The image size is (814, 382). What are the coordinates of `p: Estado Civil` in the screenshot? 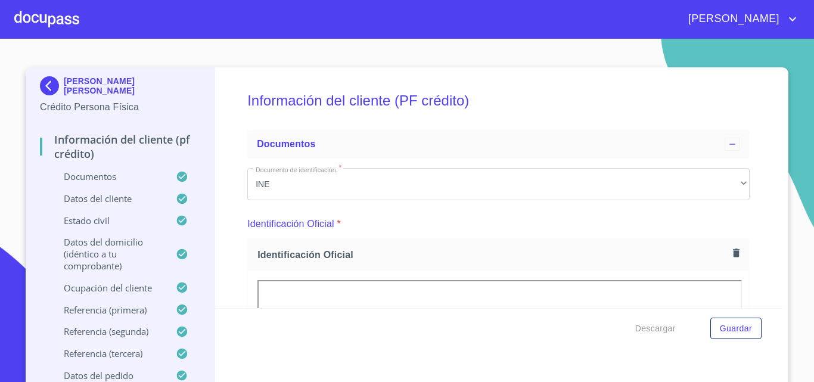 It's located at (108, 221).